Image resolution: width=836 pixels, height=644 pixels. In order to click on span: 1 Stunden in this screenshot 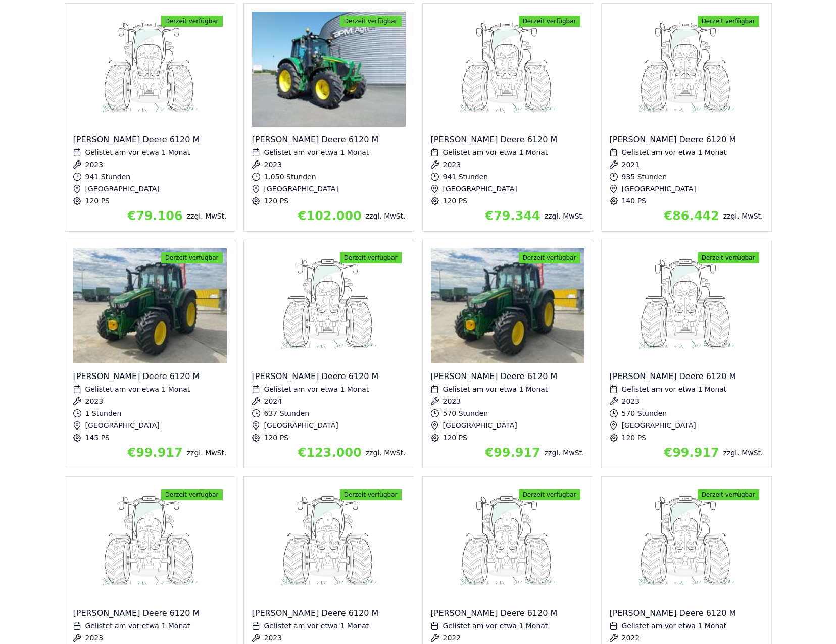, I will do `click(104, 413)`.